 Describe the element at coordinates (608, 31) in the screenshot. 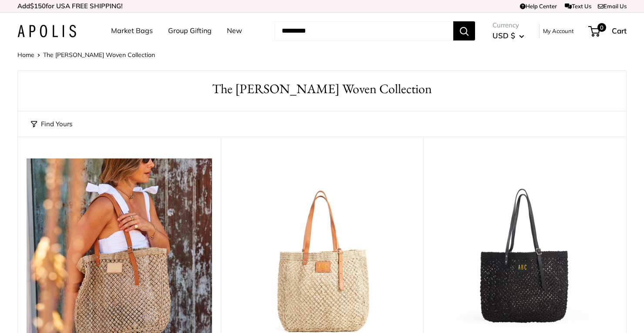

I see `a: 0 Cart` at that location.